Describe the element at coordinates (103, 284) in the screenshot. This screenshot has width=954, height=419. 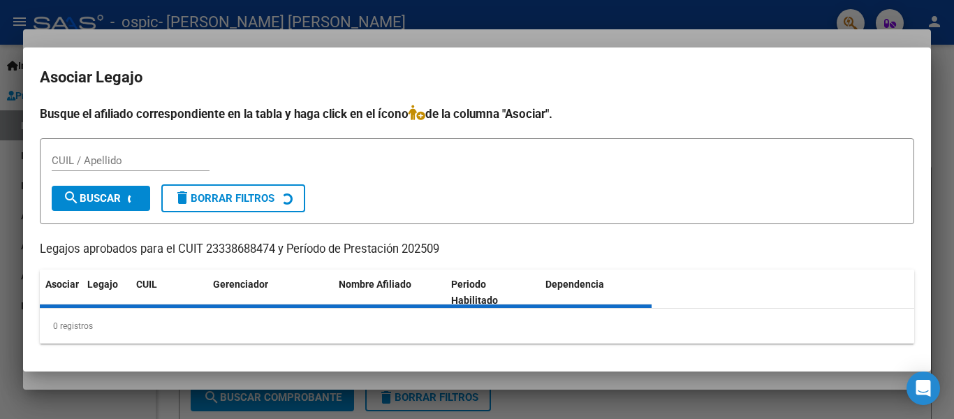
I see `span: Legajo` at that location.